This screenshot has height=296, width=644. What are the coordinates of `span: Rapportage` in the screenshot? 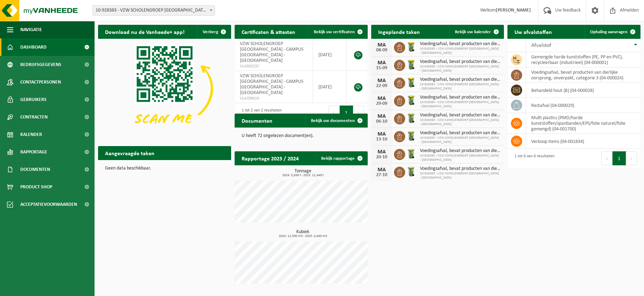 It's located at (34, 152).